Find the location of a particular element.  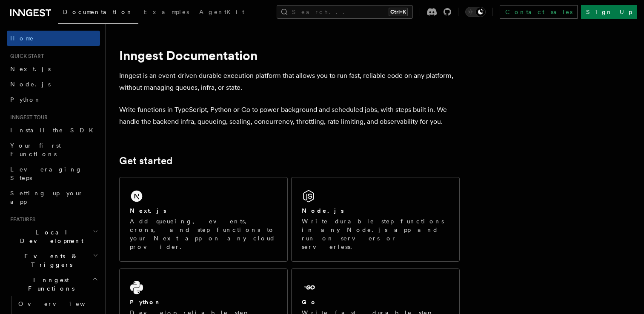

span: Node.js is located at coordinates (30, 84).